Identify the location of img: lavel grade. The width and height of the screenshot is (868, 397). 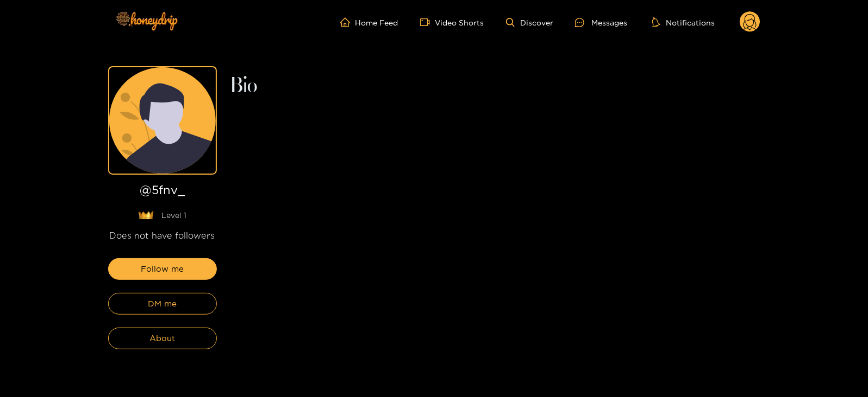
(145, 216).